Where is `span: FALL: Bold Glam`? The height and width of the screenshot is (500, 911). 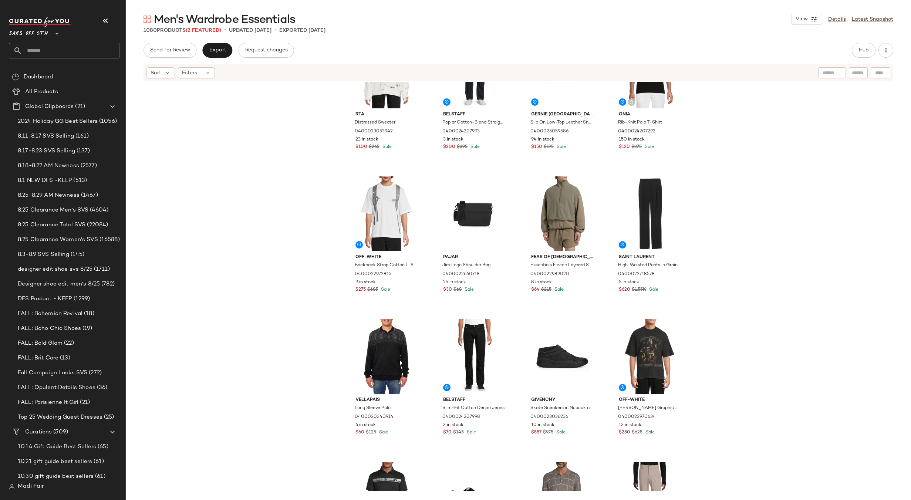 span: FALL: Bold Glam is located at coordinates (40, 343).